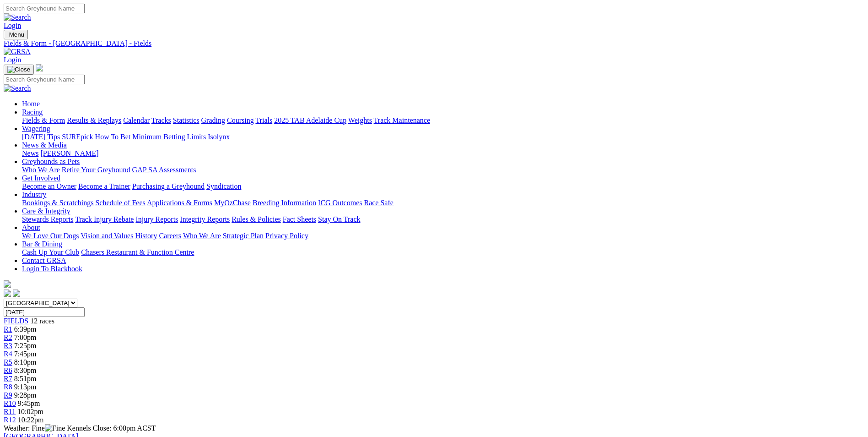  Describe the element at coordinates (42, 244) in the screenshot. I see `a: Bar & Dining` at that location.